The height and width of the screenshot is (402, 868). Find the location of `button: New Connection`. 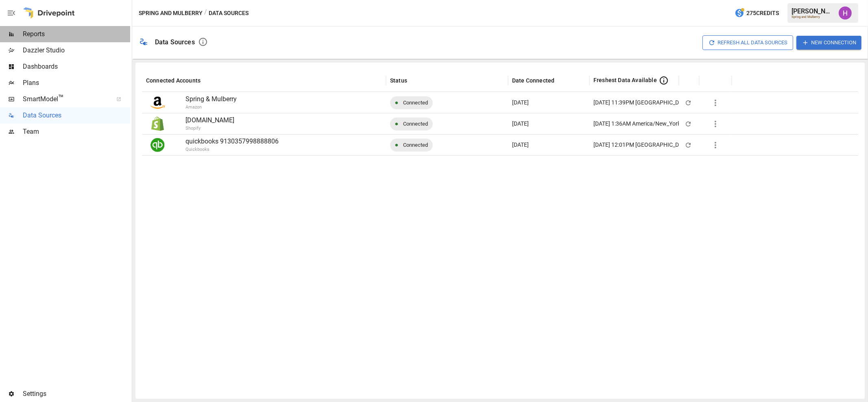

button: New Connection is located at coordinates (829, 43).